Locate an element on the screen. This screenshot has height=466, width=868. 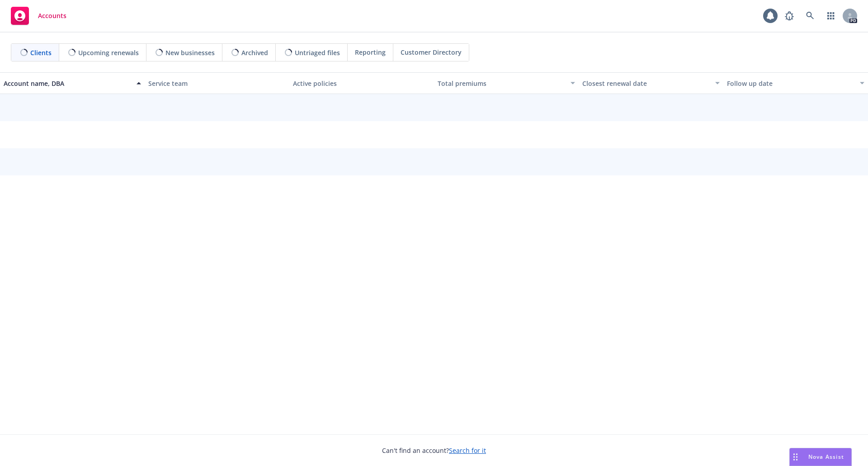
button: Nova Assist is located at coordinates (820, 457).